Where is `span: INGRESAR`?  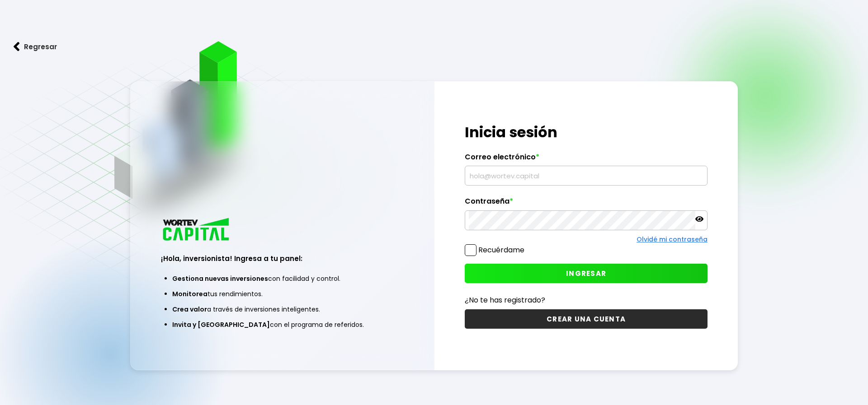 span: INGRESAR is located at coordinates (586, 274).